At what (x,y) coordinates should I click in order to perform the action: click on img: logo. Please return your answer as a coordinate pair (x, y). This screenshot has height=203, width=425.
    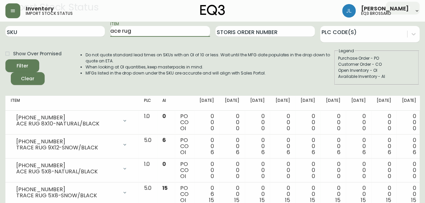
    Looking at the image, I should click on (212, 10).